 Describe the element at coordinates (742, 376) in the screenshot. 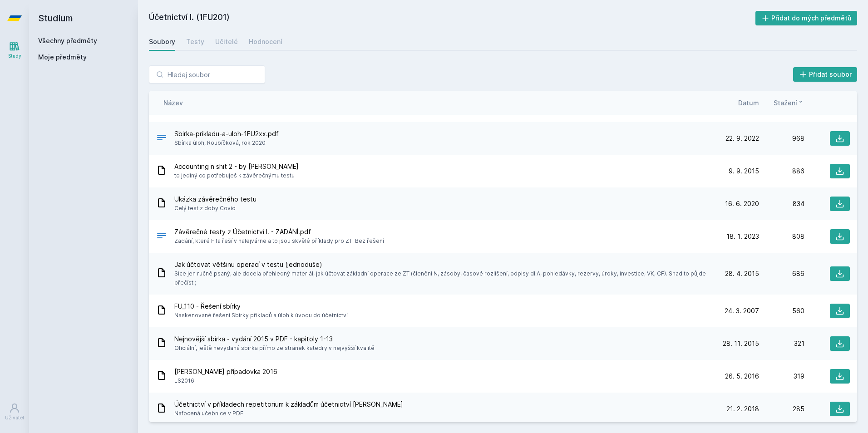

I see `span: 26. 5. 2016` at that location.